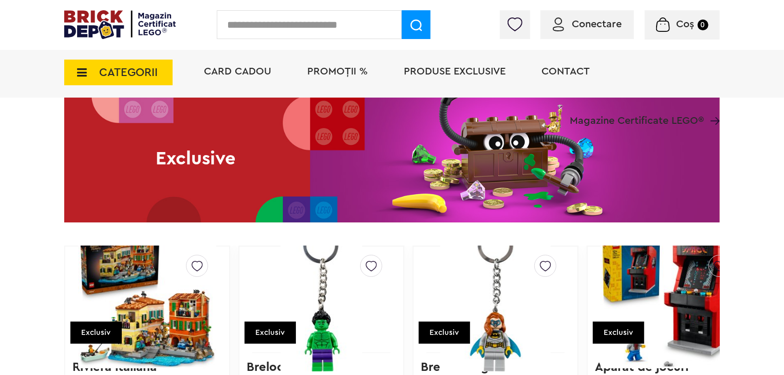 The height and width of the screenshot is (375, 784). I want to click on img: Aparat de jocuri electronice, so click(670, 300).